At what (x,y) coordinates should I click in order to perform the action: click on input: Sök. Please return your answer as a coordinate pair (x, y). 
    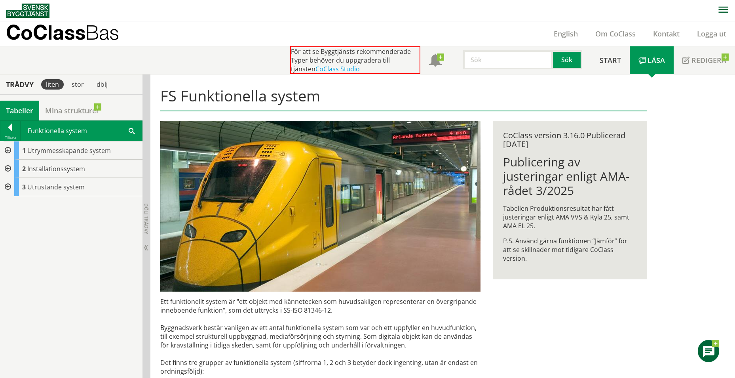
    Looking at the image, I should click on (508, 60).